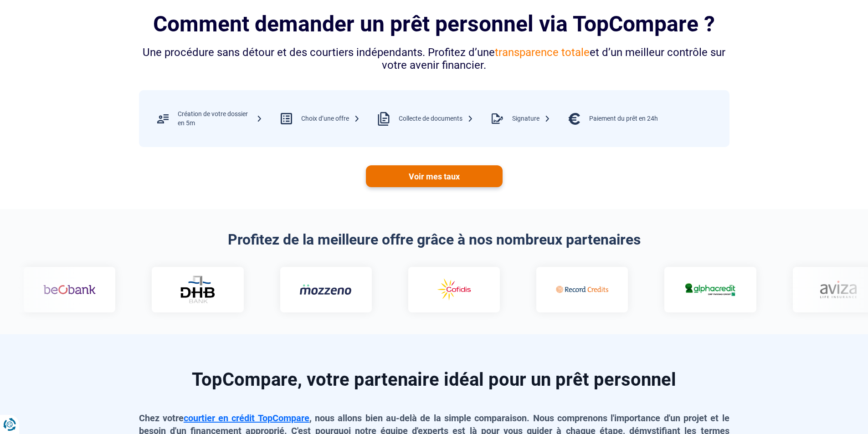 This screenshot has height=434, width=868. What do you see at coordinates (531, 119) in the screenshot?
I see `div: Signature` at bounding box center [531, 119].